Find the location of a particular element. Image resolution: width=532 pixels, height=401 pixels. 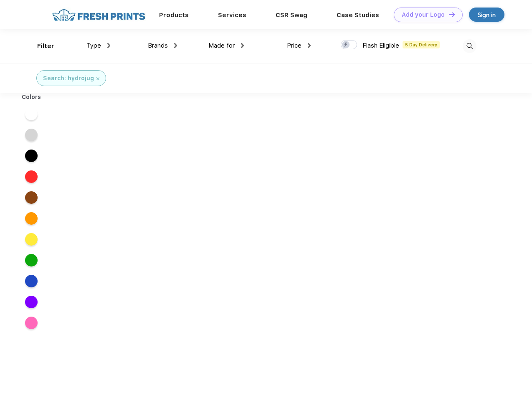

img: DT is located at coordinates (451, 14).